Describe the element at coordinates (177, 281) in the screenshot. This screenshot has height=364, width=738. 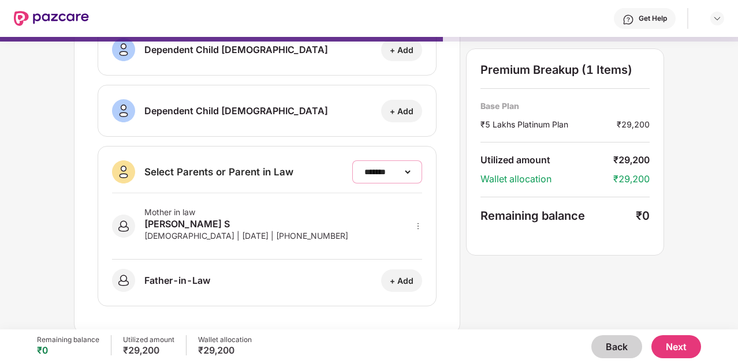
I see `div: Father-in-Law` at that location.